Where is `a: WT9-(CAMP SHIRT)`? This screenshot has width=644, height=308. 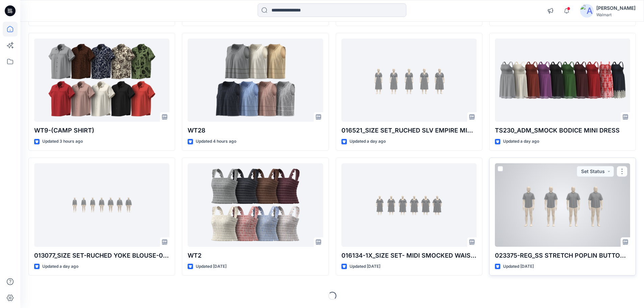 a: WT9-(CAMP SHIRT) is located at coordinates (102, 80).